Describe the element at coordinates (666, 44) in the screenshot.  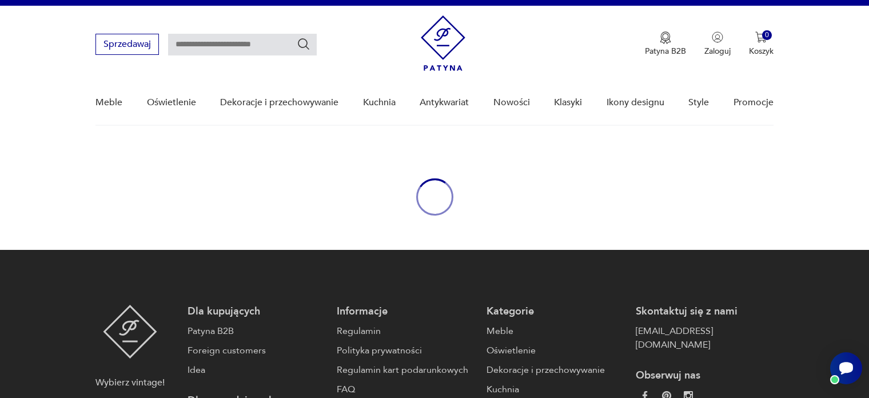
I see `a: Ikona medaluPatyna B2B` at that location.